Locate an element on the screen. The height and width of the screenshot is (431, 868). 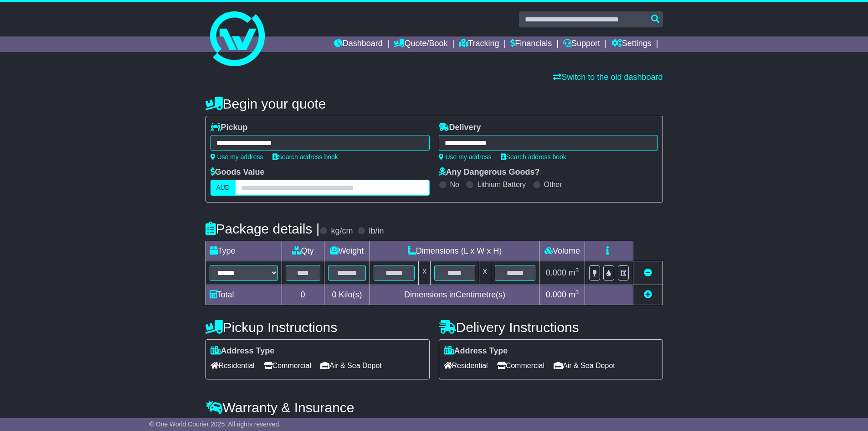
label: Pickup is located at coordinates (229, 128).